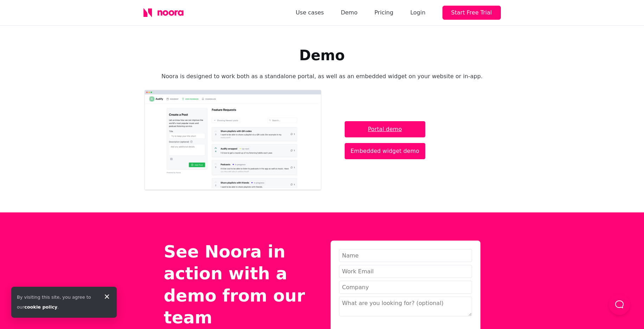 This screenshot has width=644, height=329. What do you see at coordinates (57, 302) in the screenshot?
I see `div: By visiting this site, you agree to our .` at bounding box center [57, 302].